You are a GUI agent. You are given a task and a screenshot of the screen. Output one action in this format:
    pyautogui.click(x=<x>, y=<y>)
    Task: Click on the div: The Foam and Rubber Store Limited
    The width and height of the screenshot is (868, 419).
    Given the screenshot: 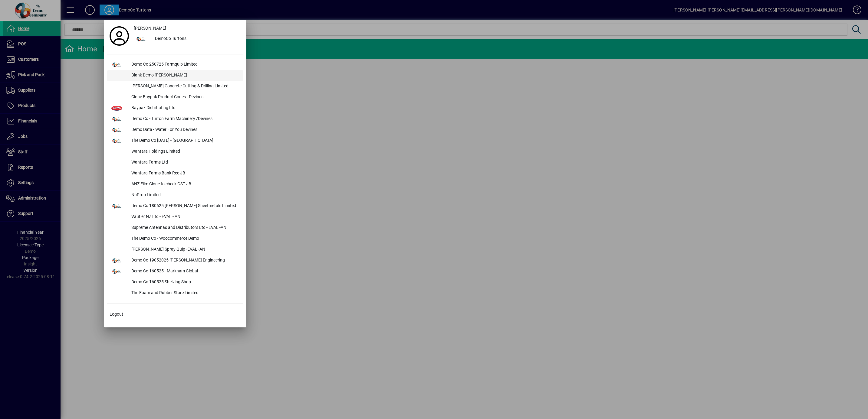 What is the action you would take?
    pyautogui.click(x=185, y=293)
    